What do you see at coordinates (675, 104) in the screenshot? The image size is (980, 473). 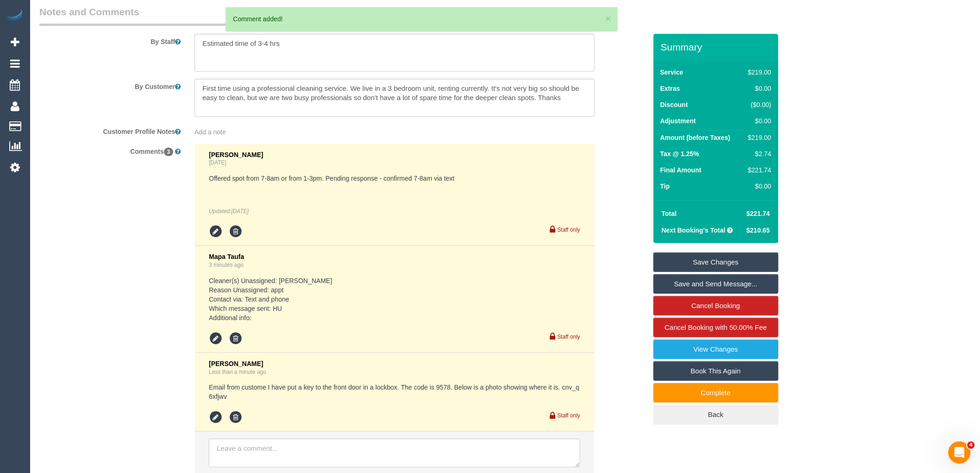 I see `label: Discount` at bounding box center [675, 104].